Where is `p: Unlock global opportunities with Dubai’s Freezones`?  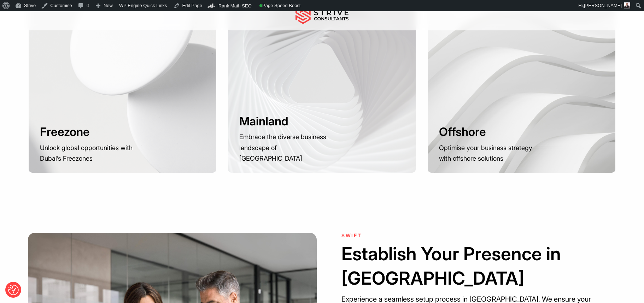 p: Unlock global opportunities with Dubai’s Freezones is located at coordinates (89, 153).